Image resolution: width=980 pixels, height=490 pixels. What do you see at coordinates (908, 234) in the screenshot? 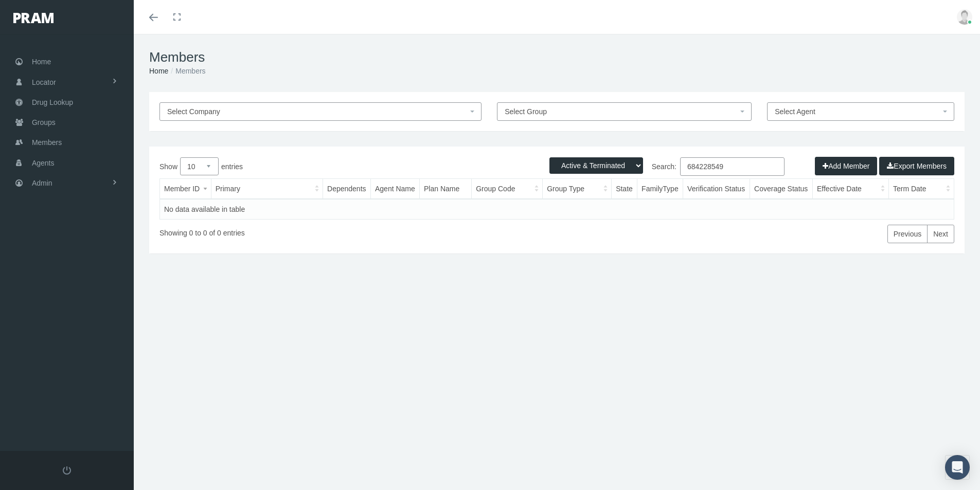
I see `a: Previous` at bounding box center [908, 234].